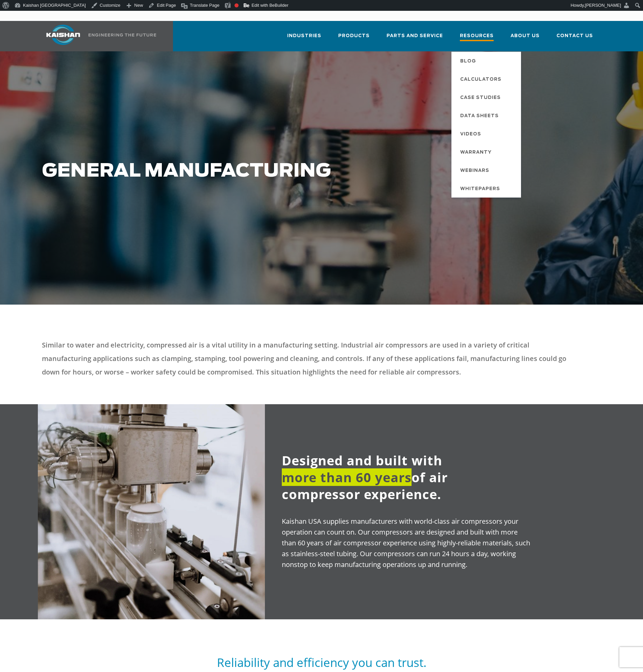 The width and height of the screenshot is (643, 672). What do you see at coordinates (475, 171) in the screenshot?
I see `span: Webinars` at bounding box center [475, 171].